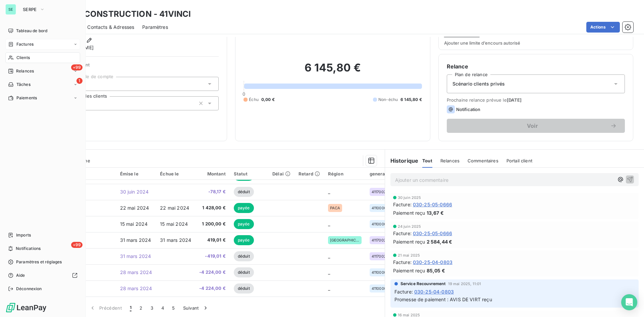  I want to click on div: SE, so click(11, 9).